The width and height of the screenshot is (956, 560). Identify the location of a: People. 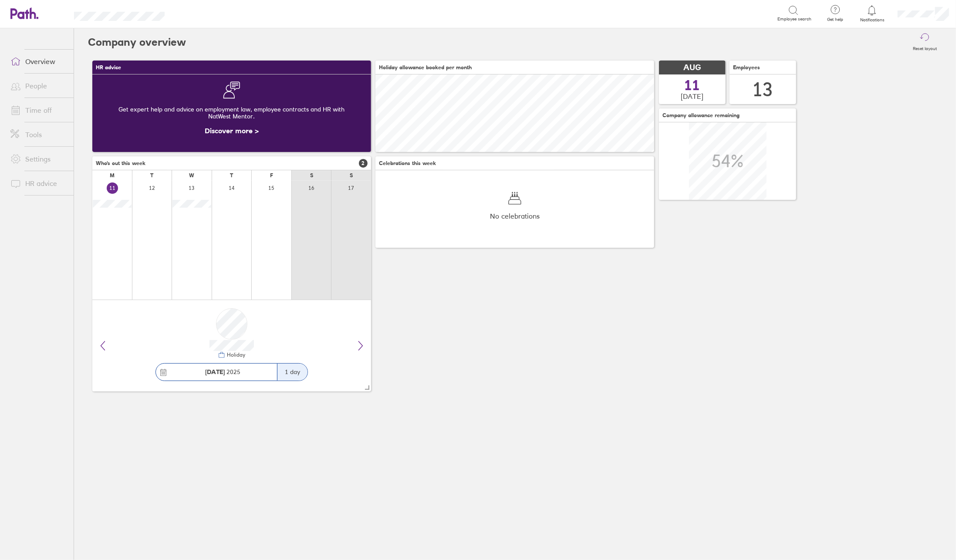
(39, 86).